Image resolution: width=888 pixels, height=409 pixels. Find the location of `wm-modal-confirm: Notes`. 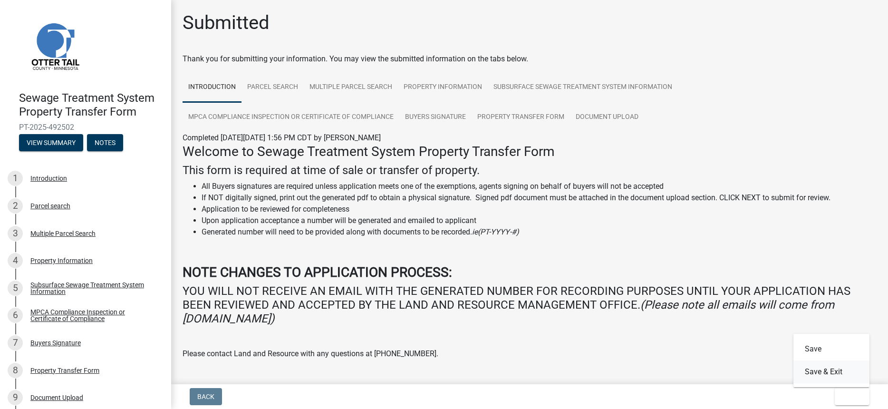

wm-modal-confirm: Notes is located at coordinates (105, 143).